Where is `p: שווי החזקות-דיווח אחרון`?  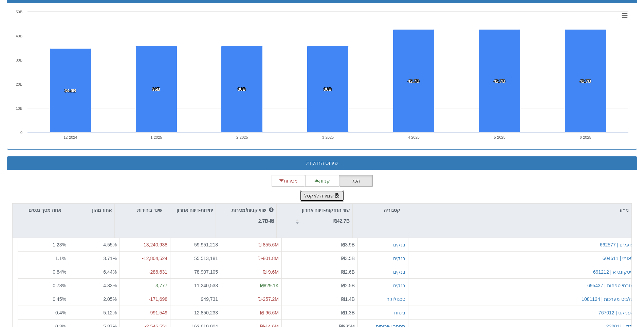
p: שווי החזקות-דיווח אחרון is located at coordinates (326, 210).